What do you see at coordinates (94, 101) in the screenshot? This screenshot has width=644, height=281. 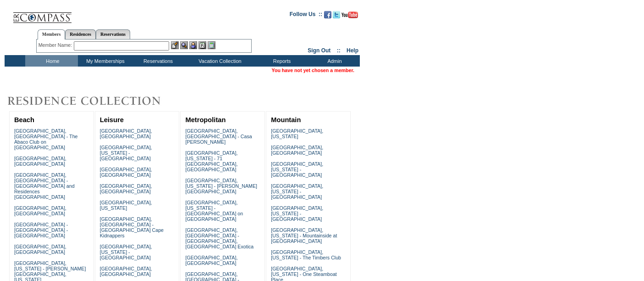 I see `img: Destinations by Exclusive Resorts` at bounding box center [94, 101].